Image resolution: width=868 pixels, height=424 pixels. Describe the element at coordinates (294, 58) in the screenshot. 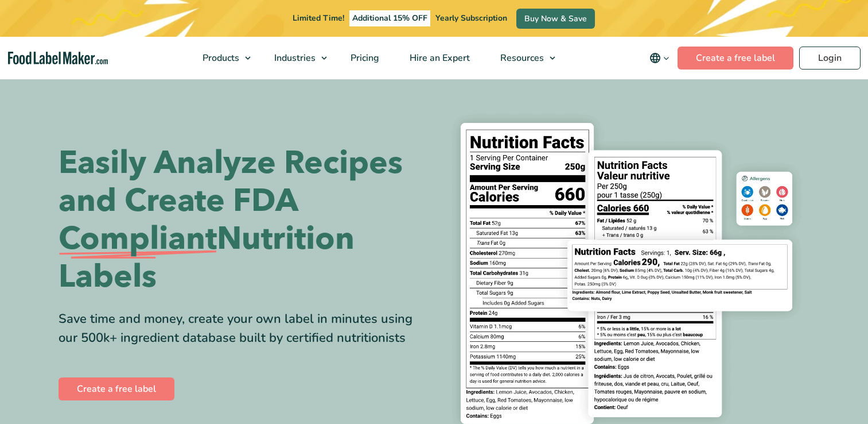

I see `span: Industries` at that location.